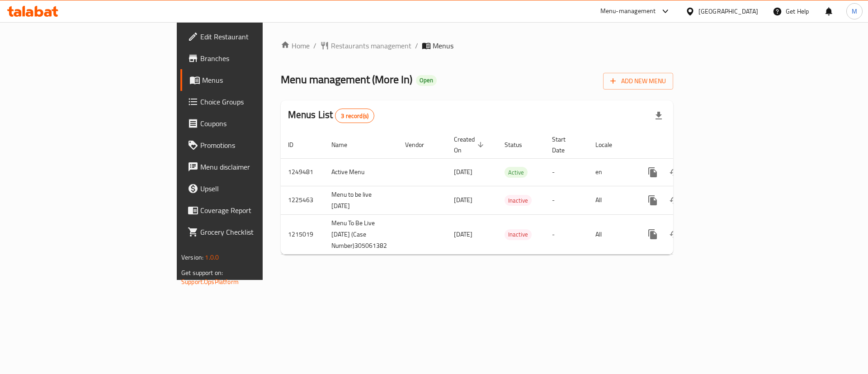 This screenshot has width=868, height=374. What do you see at coordinates (421, 145) in the screenshot?
I see `span: Vendor` at bounding box center [421, 145].